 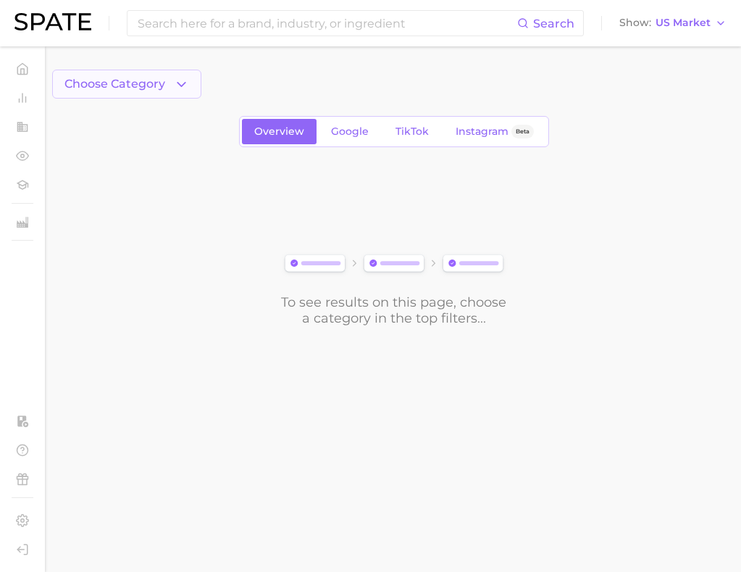 I want to click on span: Overview, so click(x=279, y=131).